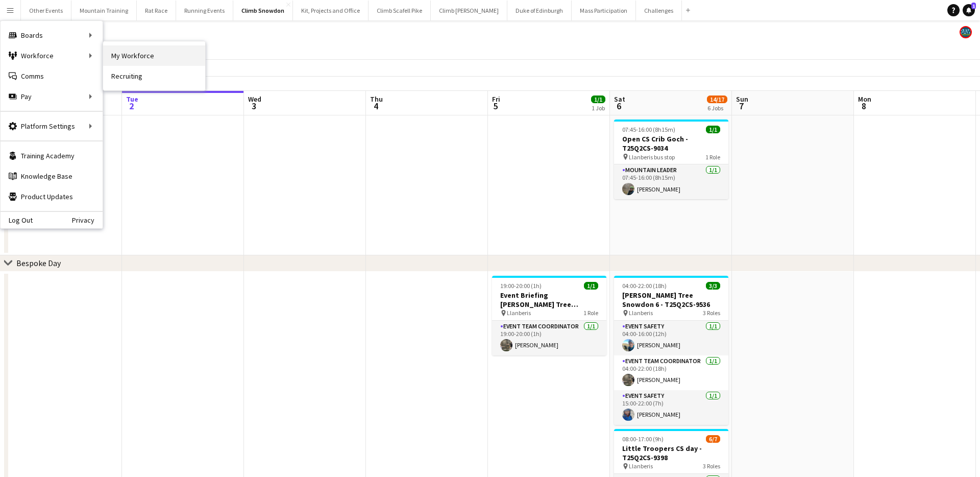  Describe the element at coordinates (132, 99) in the screenshot. I see `span: Tue` at that location.